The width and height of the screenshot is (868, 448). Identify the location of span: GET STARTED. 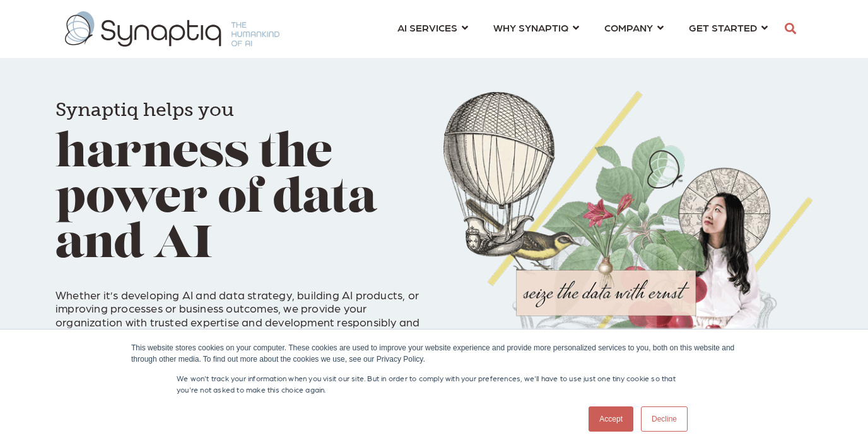
(723, 27).